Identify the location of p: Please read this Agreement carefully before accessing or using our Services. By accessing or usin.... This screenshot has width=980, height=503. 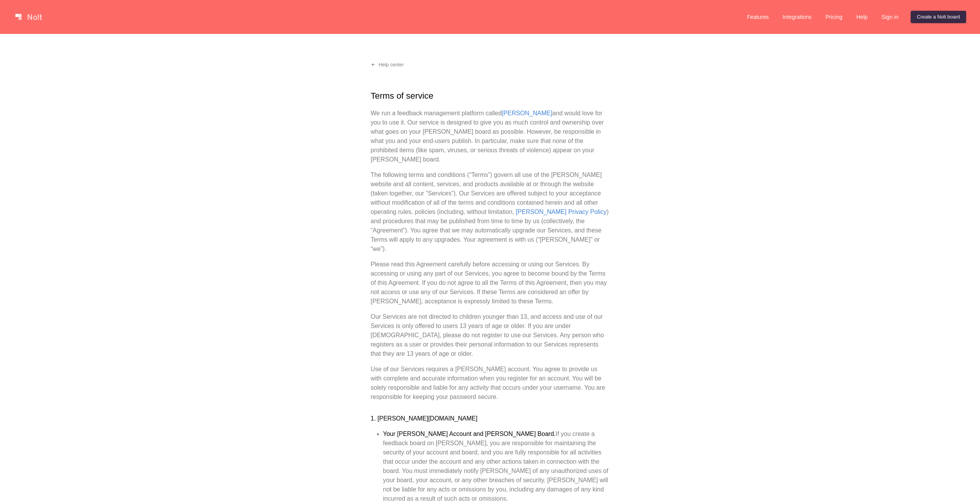
(490, 283).